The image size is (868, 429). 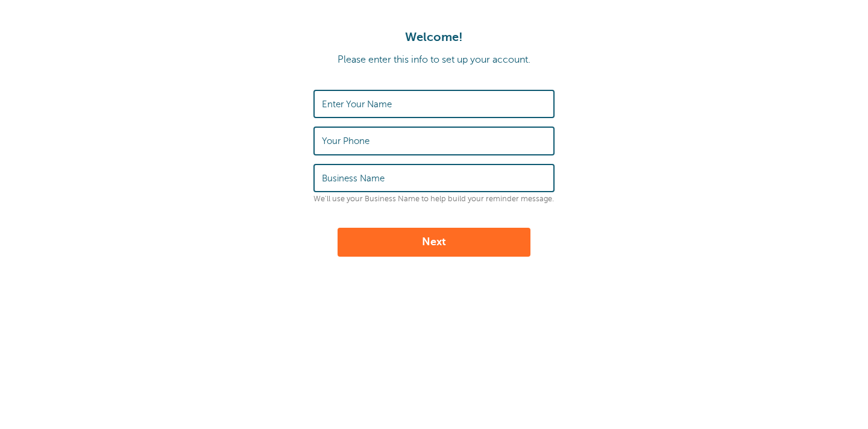 What do you see at coordinates (434, 242) in the screenshot?
I see `button: Next` at bounding box center [434, 242].